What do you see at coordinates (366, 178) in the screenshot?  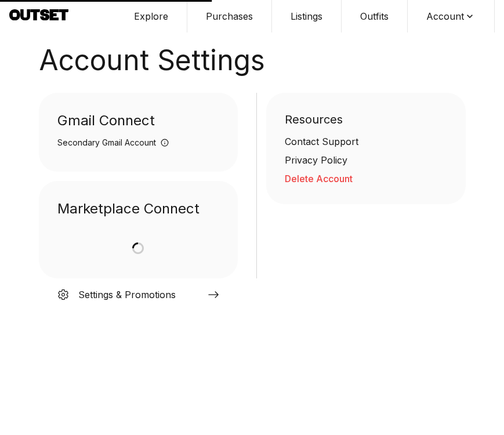 I see `button: Delete Account` at bounding box center [366, 178].